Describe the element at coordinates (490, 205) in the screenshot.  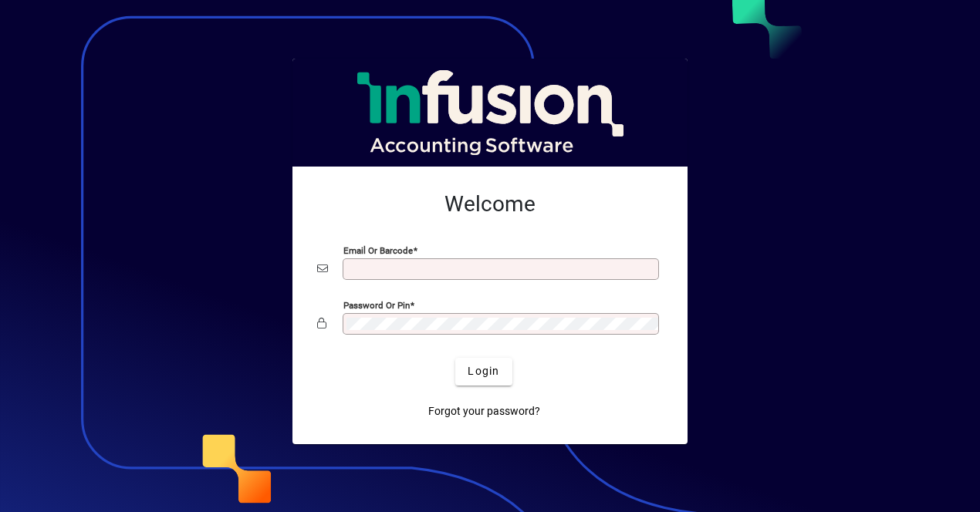
I see `h2: Welcome` at that location.